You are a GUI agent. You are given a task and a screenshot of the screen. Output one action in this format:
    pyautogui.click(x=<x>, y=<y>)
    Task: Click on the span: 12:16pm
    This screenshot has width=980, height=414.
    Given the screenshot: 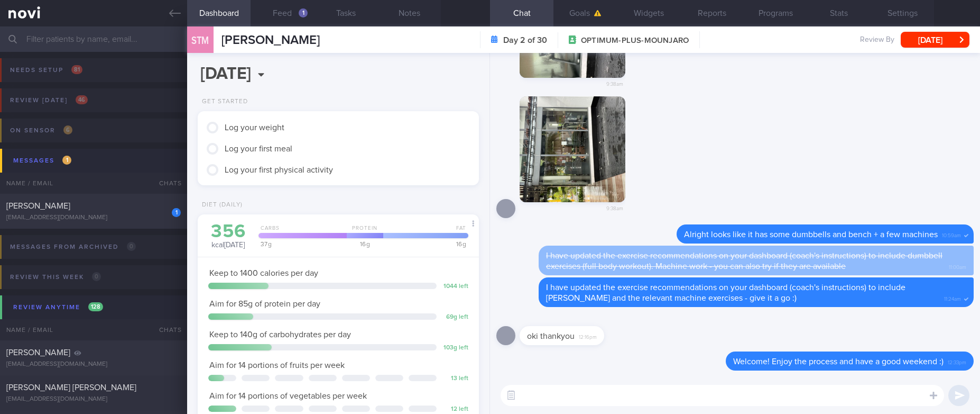 What is the action you would take?
    pyautogui.click(x=588, y=336)
    